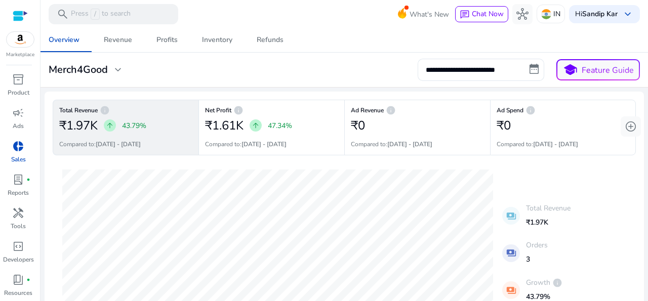  Describe the element at coordinates (18, 226) in the screenshot. I see `p: Tools` at that location.